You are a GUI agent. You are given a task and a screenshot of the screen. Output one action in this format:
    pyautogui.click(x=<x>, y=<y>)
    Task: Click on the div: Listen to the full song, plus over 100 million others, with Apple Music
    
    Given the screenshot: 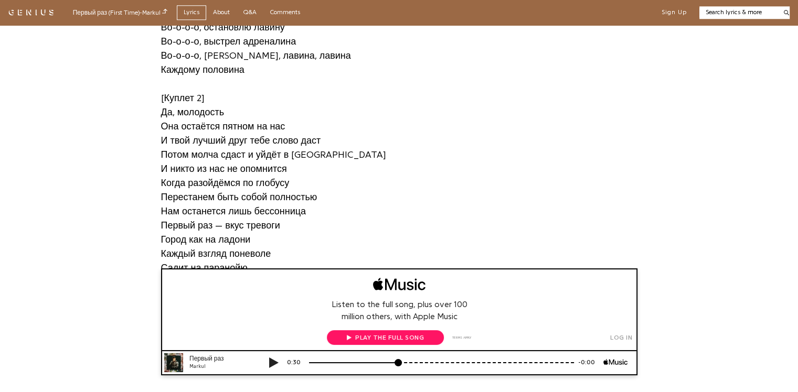 What is the action you would take?
    pyautogui.click(x=247, y=42)
    